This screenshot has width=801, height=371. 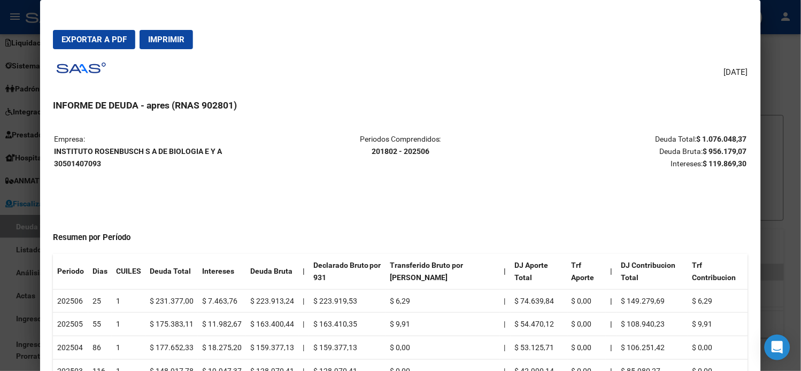 What do you see at coordinates (401, 238) in the screenshot?
I see `h4: Resumen por Período` at bounding box center [401, 238].